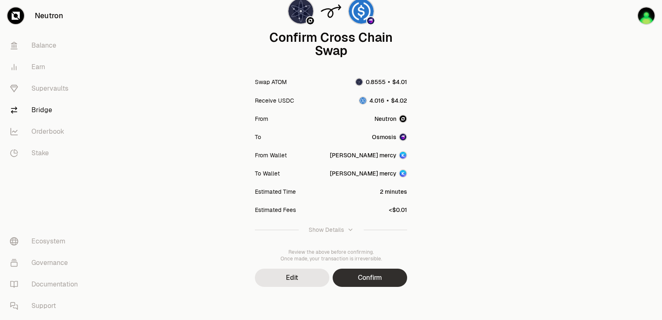  Describe the element at coordinates (384, 137) in the screenshot. I see `span: Osmosis` at that location.